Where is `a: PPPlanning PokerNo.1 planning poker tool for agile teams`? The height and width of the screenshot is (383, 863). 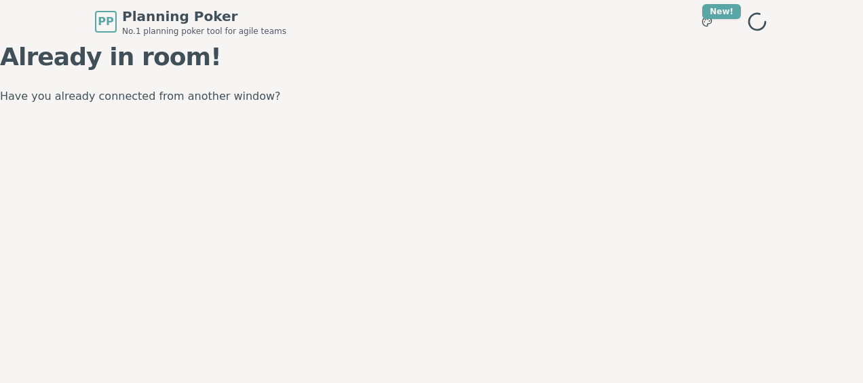
a: PPPlanning PokerNo.1 planning poker tool for agile teams is located at coordinates (191, 22).